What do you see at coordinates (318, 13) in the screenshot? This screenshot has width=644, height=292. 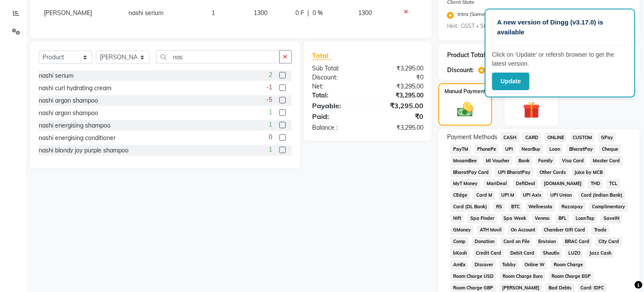 I see `span: 0 %` at bounding box center [318, 13].